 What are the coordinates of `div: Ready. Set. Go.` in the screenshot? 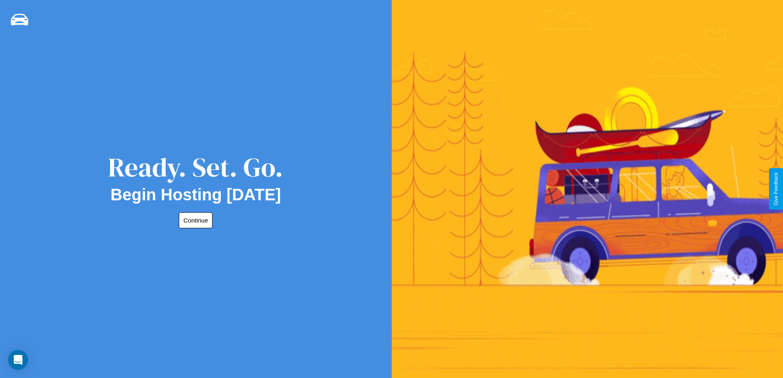 It's located at (196, 167).